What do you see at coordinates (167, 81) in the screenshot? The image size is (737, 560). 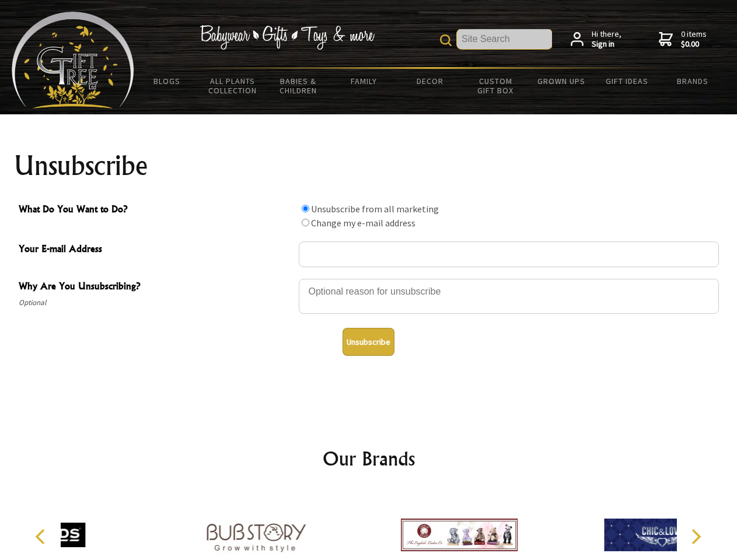 I see `a: BLOGS` at bounding box center [167, 81].